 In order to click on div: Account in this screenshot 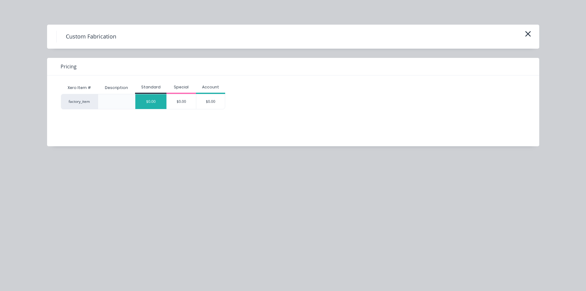, I will do `click(211, 87)`.